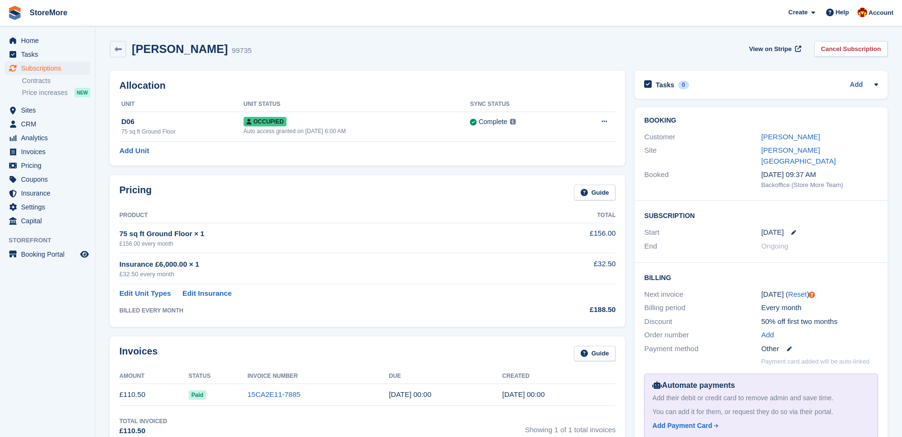  Describe the element at coordinates (761, 386) in the screenshot. I see `div: Automate payments` at that location.